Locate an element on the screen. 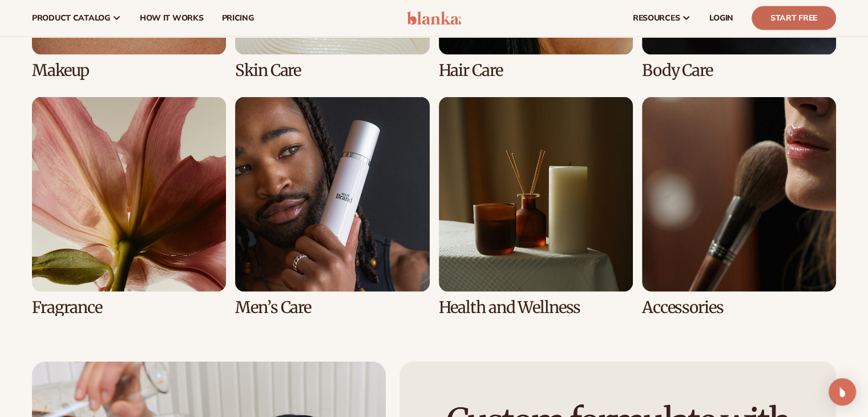 The height and width of the screenshot is (417, 868). h3: Makeup is located at coordinates (129, 70).